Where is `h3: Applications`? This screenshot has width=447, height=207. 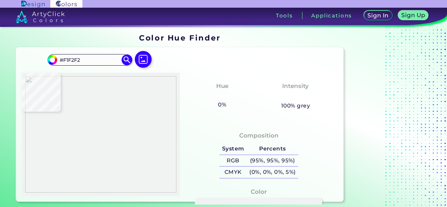
h3: Applications is located at coordinates (331, 15).